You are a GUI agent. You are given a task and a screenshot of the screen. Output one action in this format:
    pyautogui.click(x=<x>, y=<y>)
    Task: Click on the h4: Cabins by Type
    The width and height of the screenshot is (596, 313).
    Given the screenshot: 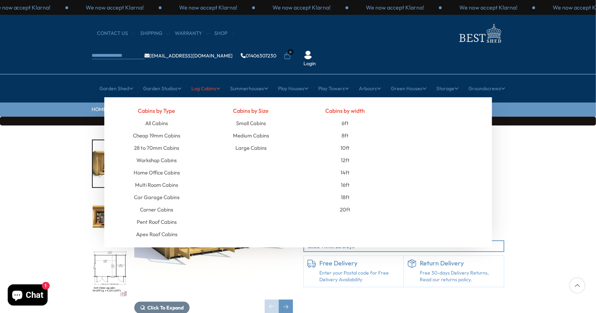 What is the action you would take?
    pyautogui.click(x=157, y=111)
    